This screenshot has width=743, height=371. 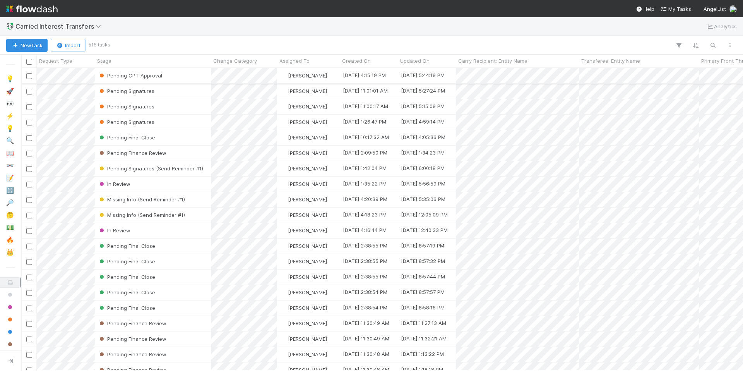 I want to click on button: NewTask, so click(x=27, y=45).